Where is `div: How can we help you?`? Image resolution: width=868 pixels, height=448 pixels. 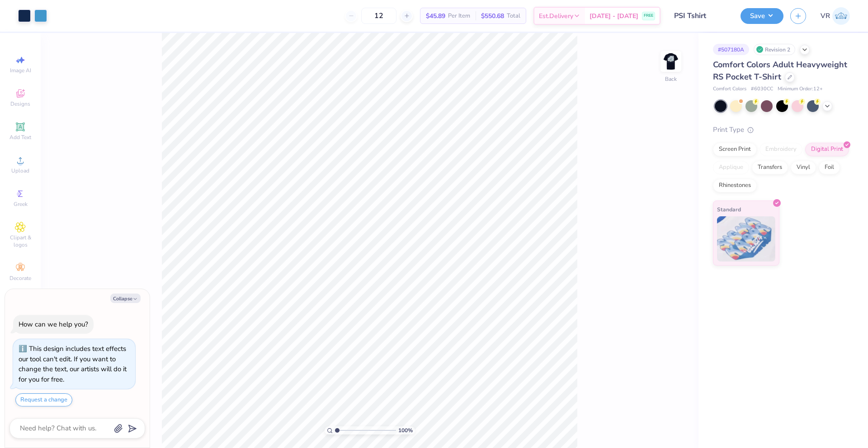 div: How can we help you? is located at coordinates (54, 325).